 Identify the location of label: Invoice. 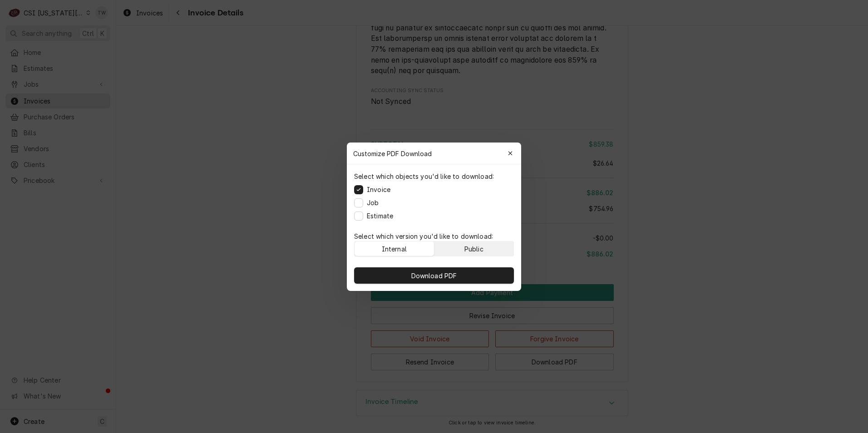
(379, 190).